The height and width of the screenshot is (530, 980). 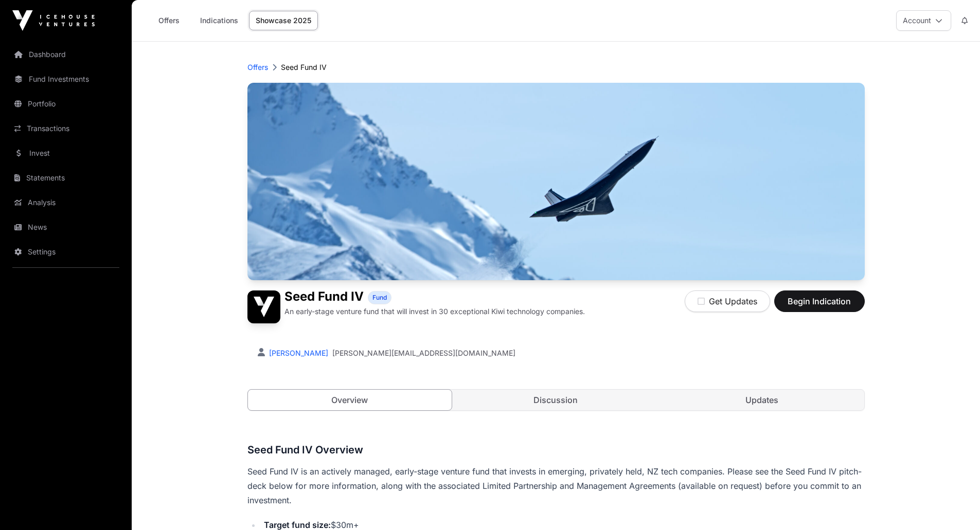 What do you see at coordinates (556, 486) in the screenshot?
I see `p: Seed Fund IV is an actively managed, early-stage venture fund that invests in emerging, privately...` at bounding box center [556, 486].